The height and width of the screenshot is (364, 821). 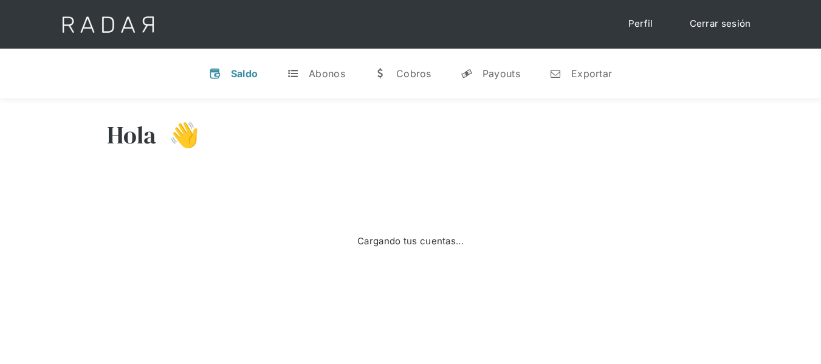 What do you see at coordinates (467, 74) in the screenshot?
I see `div: y` at bounding box center [467, 74].